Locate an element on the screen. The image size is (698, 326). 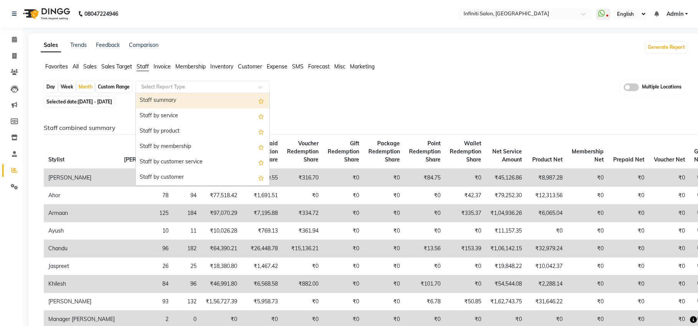
td: ₹101.70 is located at coordinates (425, 284).